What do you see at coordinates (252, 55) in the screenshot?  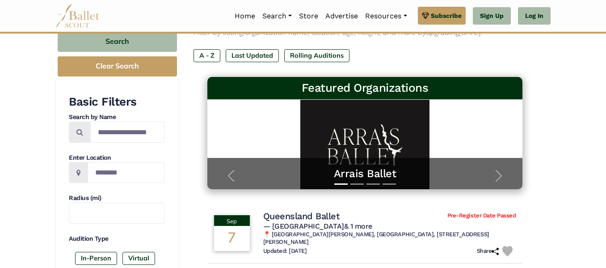 I see `label: Last Updated` at bounding box center [252, 55].